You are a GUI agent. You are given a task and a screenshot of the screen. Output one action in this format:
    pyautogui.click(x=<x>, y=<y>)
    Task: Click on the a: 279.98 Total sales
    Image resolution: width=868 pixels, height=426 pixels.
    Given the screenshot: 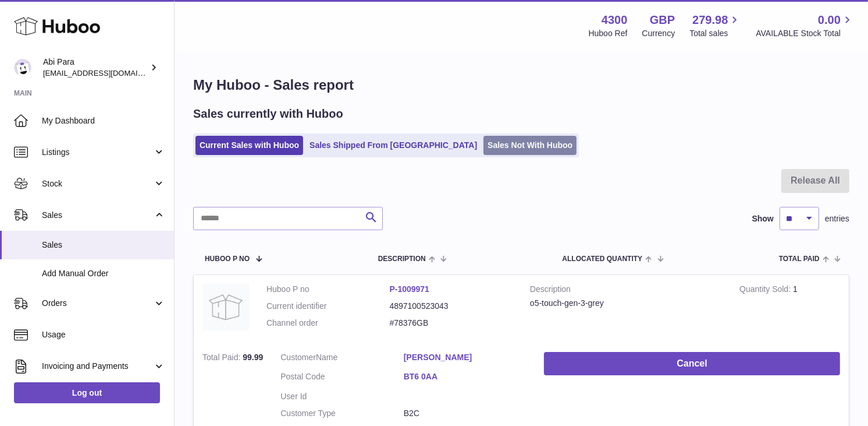 What is the action you would take?
    pyautogui.click(x=715, y=26)
    